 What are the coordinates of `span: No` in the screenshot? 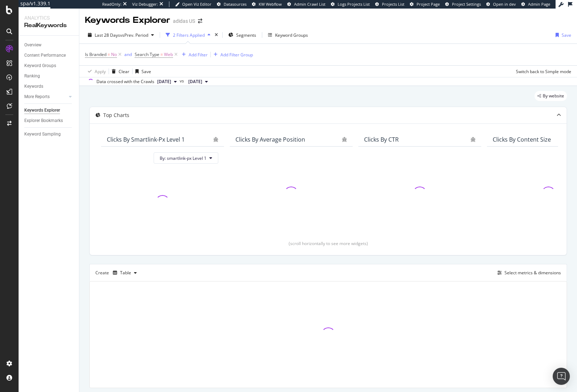 It's located at (114, 55).